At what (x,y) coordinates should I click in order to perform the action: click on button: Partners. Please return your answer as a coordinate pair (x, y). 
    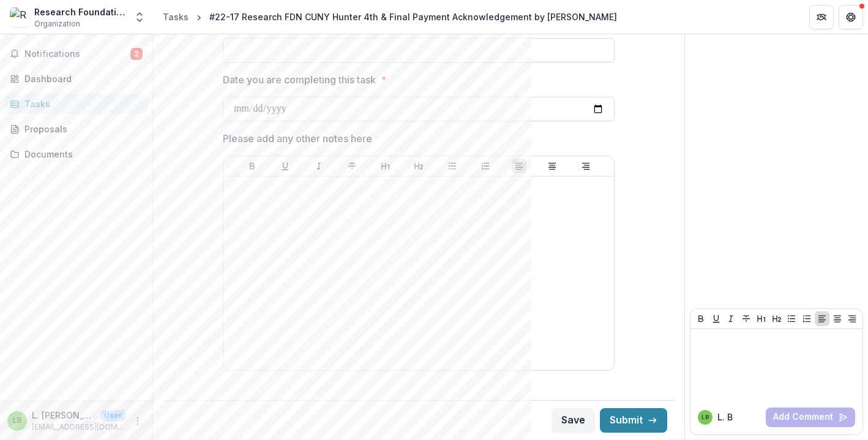
    Looking at the image, I should click on (822, 17).